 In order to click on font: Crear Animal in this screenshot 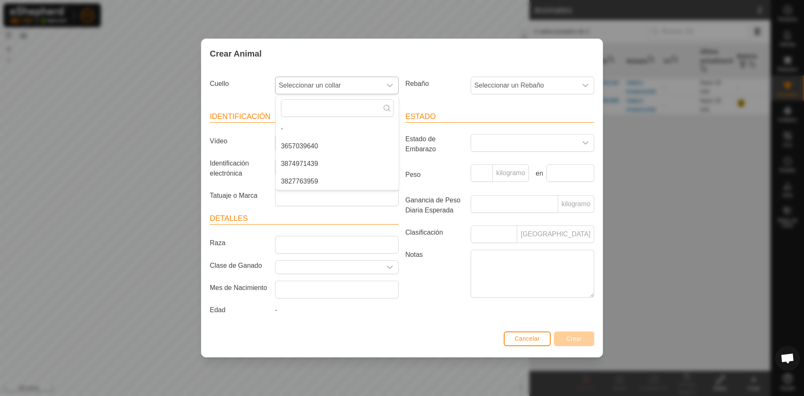, I will do `click(236, 54)`.